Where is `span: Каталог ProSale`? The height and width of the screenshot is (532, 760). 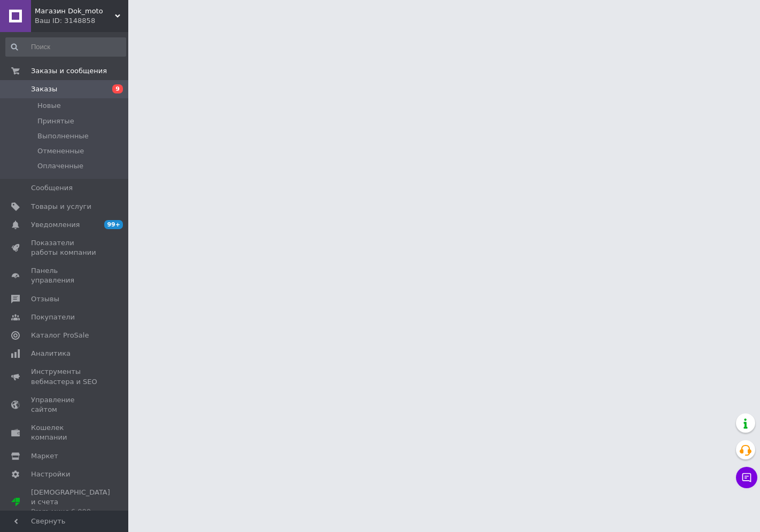
span: Каталог ProSale is located at coordinates (60, 335).